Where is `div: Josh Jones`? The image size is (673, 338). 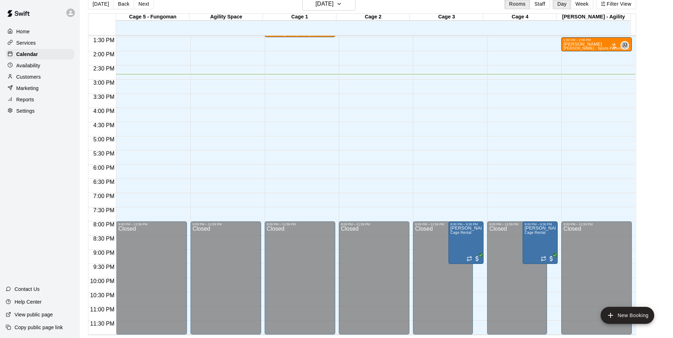
div: Josh Jones is located at coordinates (625, 45).